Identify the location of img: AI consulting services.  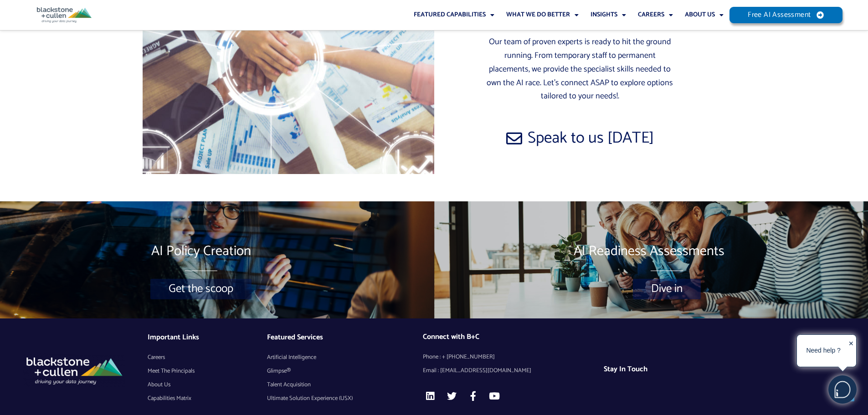
(74, 370).